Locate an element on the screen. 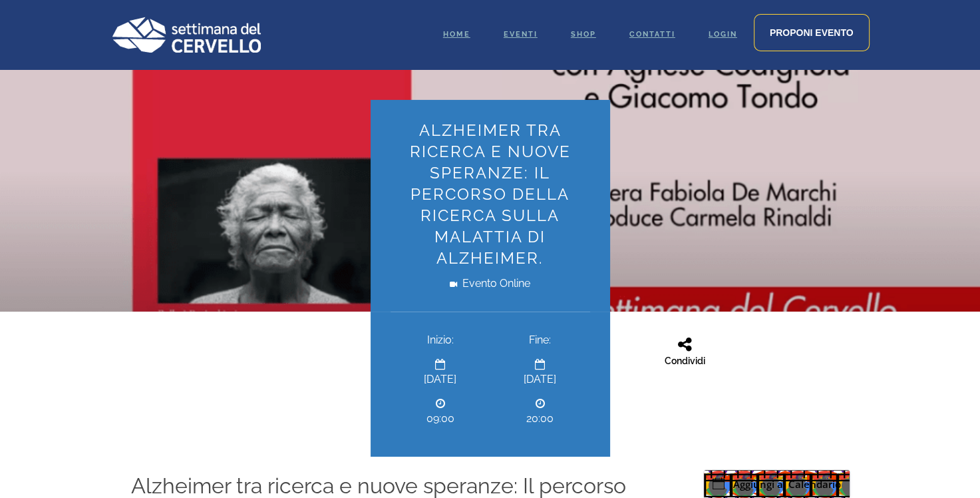  h1: Alzheimer tra ricerca e nuove speranze: Il percorso della ricerca sulla malattia di Alzheimer. is located at coordinates (490, 194).